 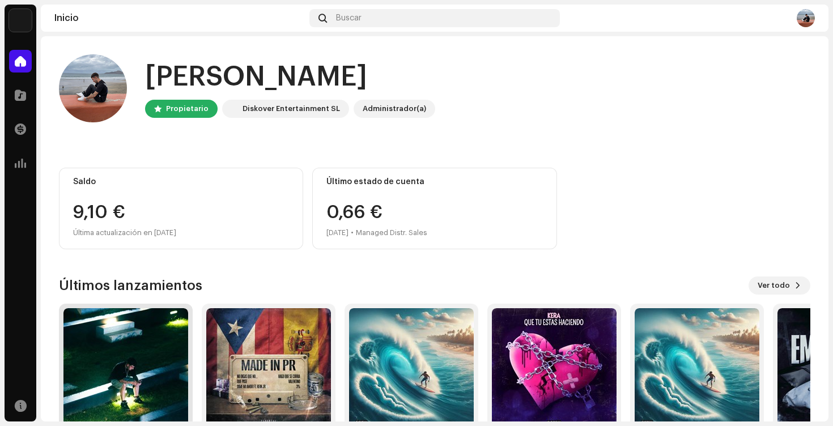 What do you see at coordinates (392, 233) in the screenshot?
I see `div: Managed Distr. Sales` at bounding box center [392, 233].